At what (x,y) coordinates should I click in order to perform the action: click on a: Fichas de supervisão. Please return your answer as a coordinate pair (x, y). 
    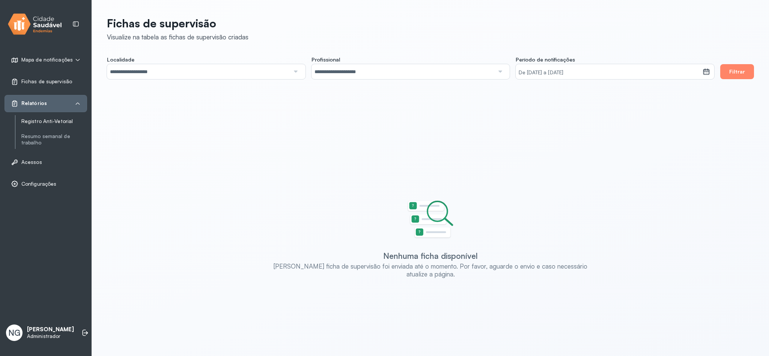
    Looking at the image, I should click on (46, 82).